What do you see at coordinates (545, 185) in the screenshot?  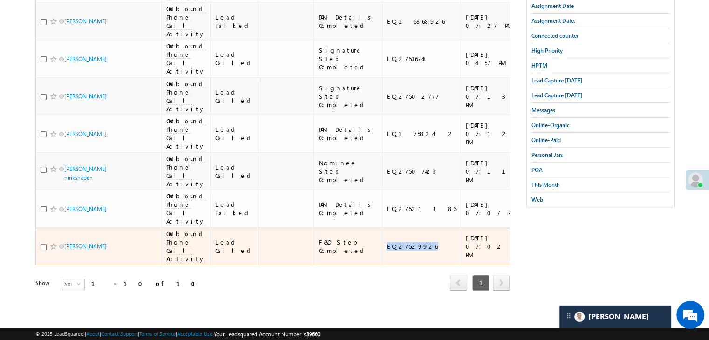 I see `span: This Month` at bounding box center [545, 185].